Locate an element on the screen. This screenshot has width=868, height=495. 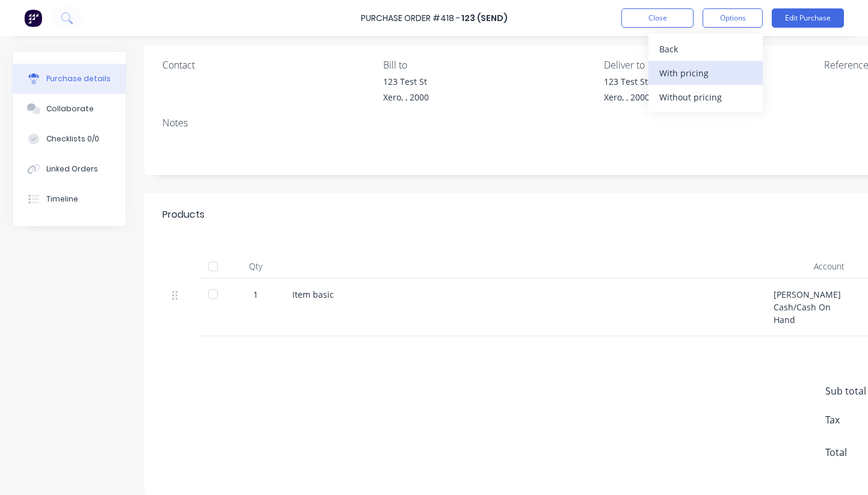
div: Account is located at coordinates (809, 267).